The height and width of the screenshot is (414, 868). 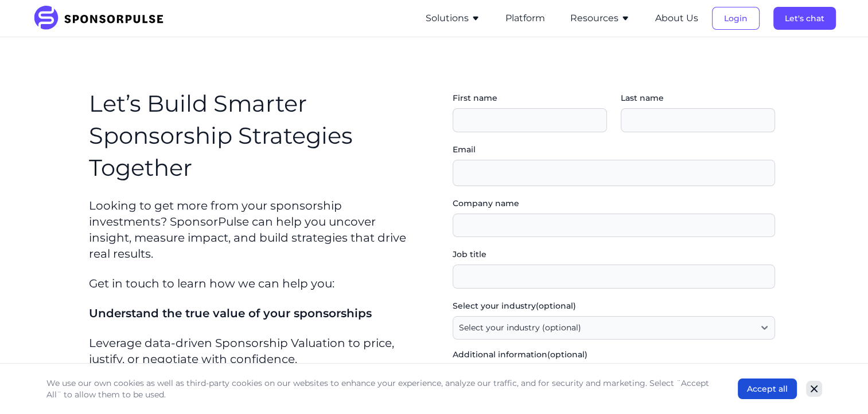 I want to click on img: SponsorPulse, so click(x=102, y=18).